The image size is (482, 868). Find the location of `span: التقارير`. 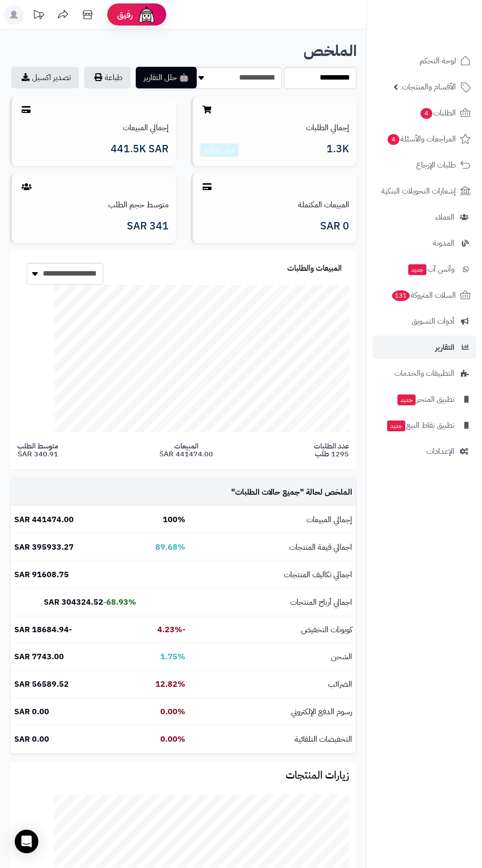

span: التقارير is located at coordinates (445, 347).